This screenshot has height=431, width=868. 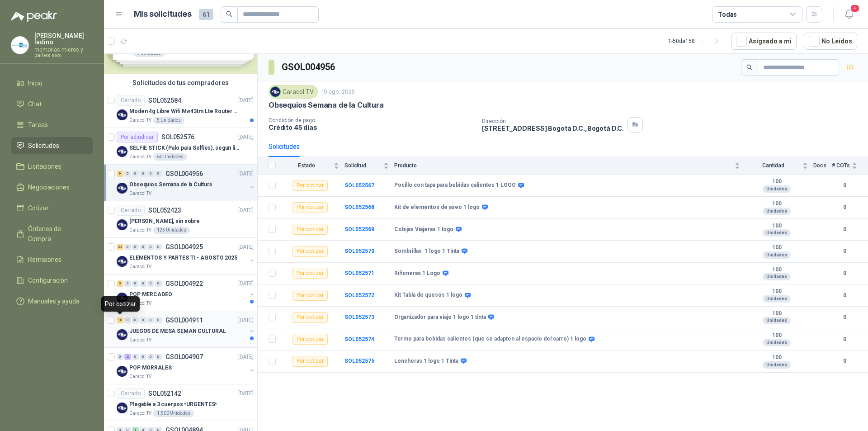 I want to click on span: Configuración, so click(x=48, y=280).